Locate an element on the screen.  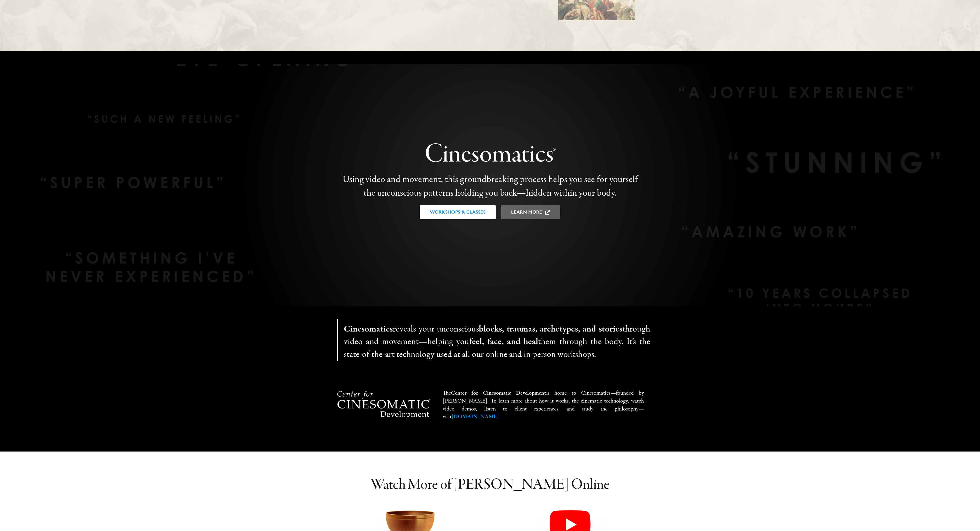
span: Workshops & Classes is located at coordinates (458, 212).